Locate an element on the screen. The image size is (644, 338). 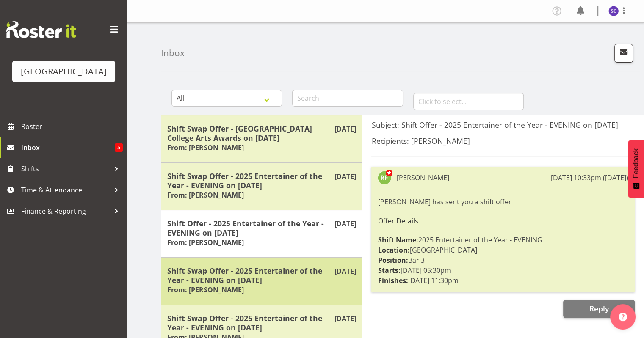
h4: Inbox is located at coordinates (173, 53).